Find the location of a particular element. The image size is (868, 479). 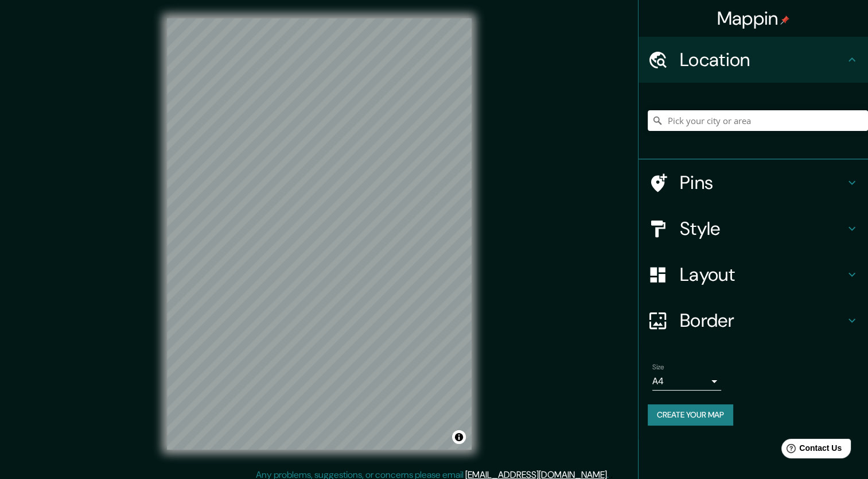

h4: Border is located at coordinates (762, 320).